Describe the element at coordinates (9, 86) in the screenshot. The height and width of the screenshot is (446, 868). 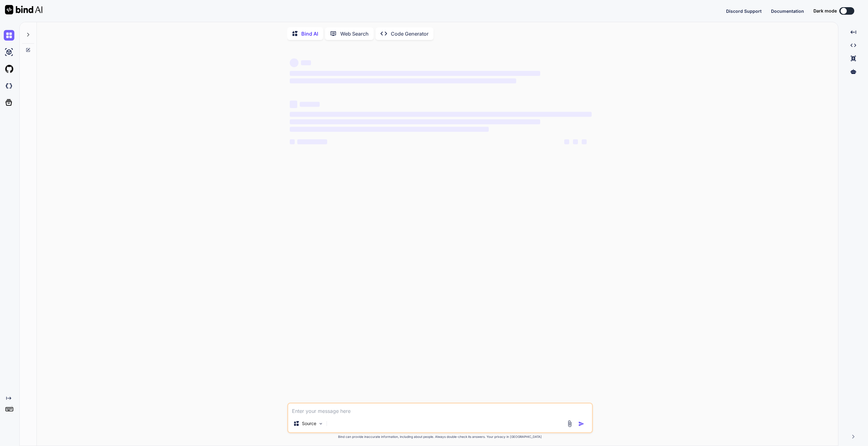
I see `img: darkCloudIdeIcon` at that location.